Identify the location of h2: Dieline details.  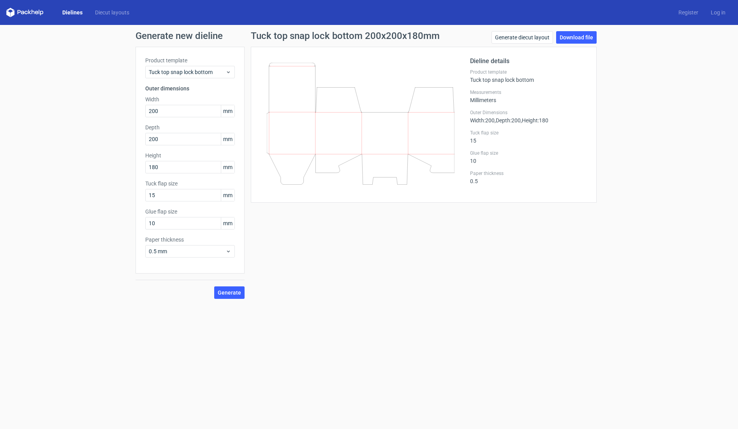
(529, 61).